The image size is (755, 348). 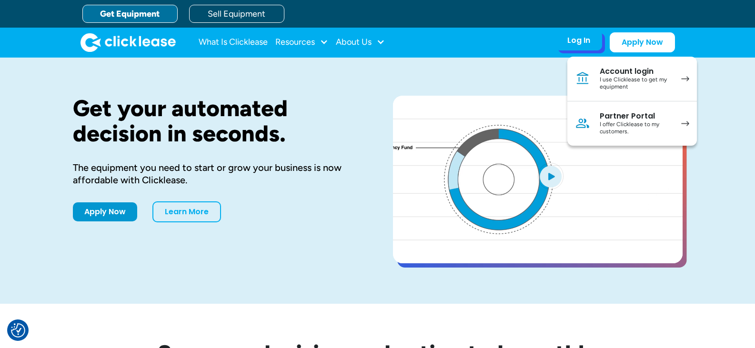 I want to click on div: Log In, so click(x=579, y=40).